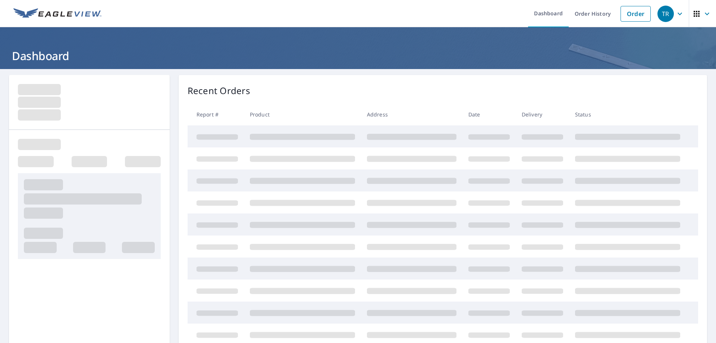 The image size is (716, 343). I want to click on img: EV Logo, so click(57, 14).